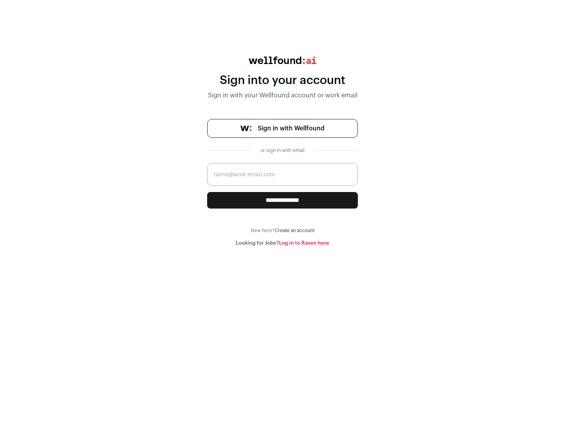  I want to click on img: wellfound-symbol-flush-black-fb3c872781a75f747ccb3a119075da62bfe97bd399995f84a933054e44a575c4.png, so click(246, 128).